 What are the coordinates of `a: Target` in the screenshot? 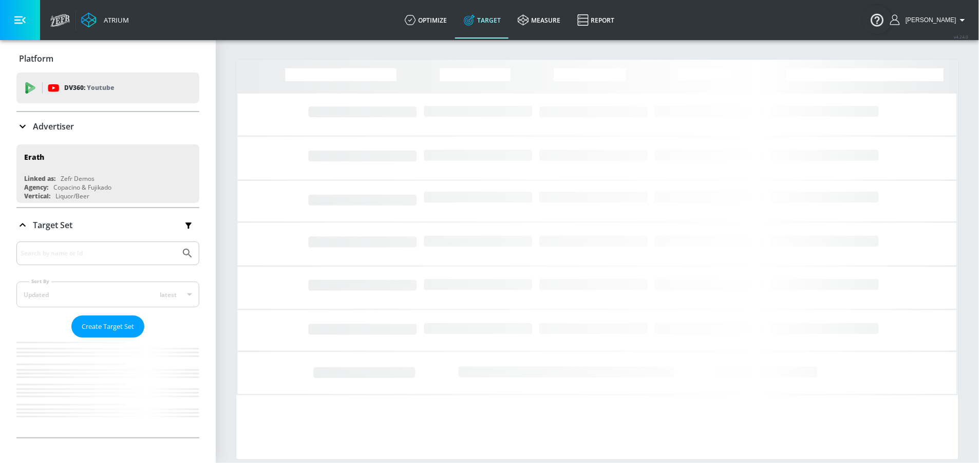 It's located at (482, 20).